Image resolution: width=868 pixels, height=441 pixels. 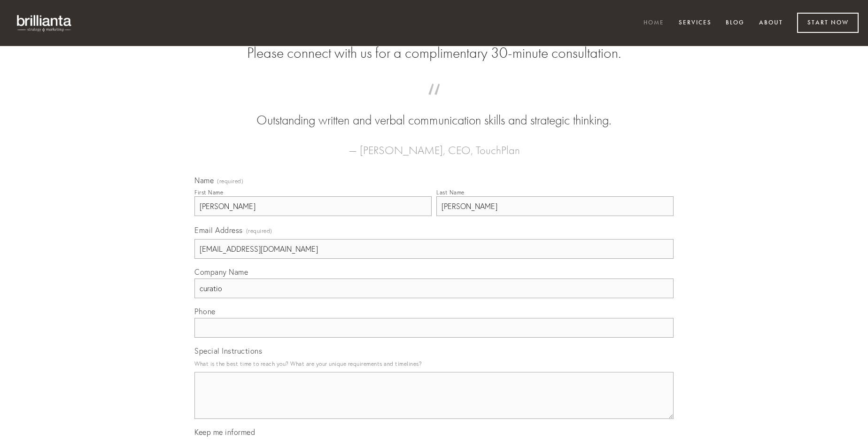 What do you see at coordinates (204, 180) in the screenshot?
I see `span: Name` at bounding box center [204, 180].